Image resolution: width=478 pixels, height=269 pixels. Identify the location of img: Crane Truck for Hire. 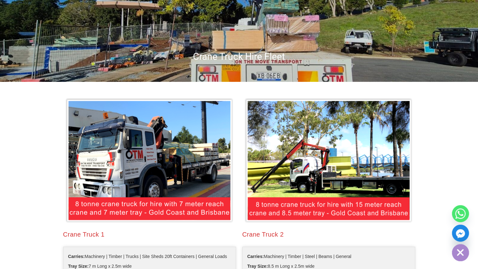
(328, 160).